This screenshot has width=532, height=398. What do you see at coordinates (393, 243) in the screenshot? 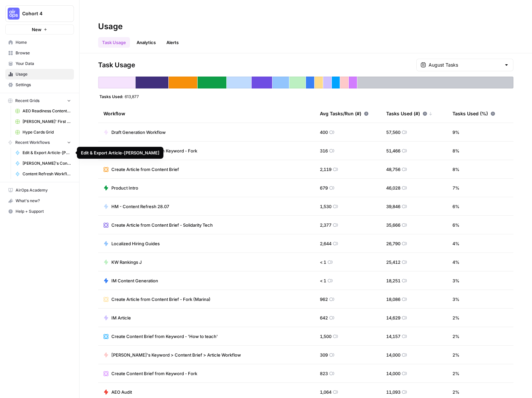
I see `span: 26,790` at bounding box center [393, 243].